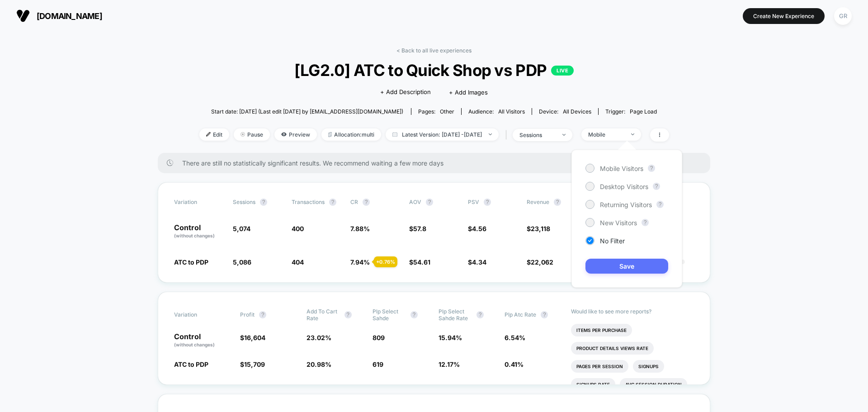 The height and width of the screenshot is (412, 868). What do you see at coordinates (843, 16) in the screenshot?
I see `button: GR` at bounding box center [843, 16].